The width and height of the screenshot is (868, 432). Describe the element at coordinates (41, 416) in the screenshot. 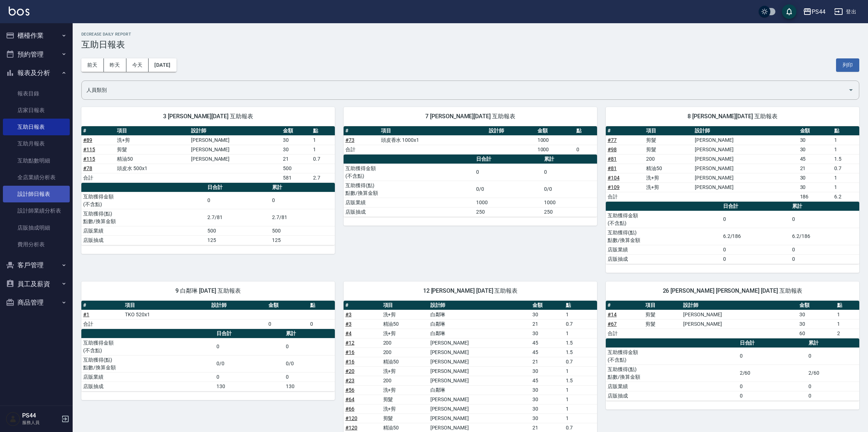

I see `h5: PS44` at that location.